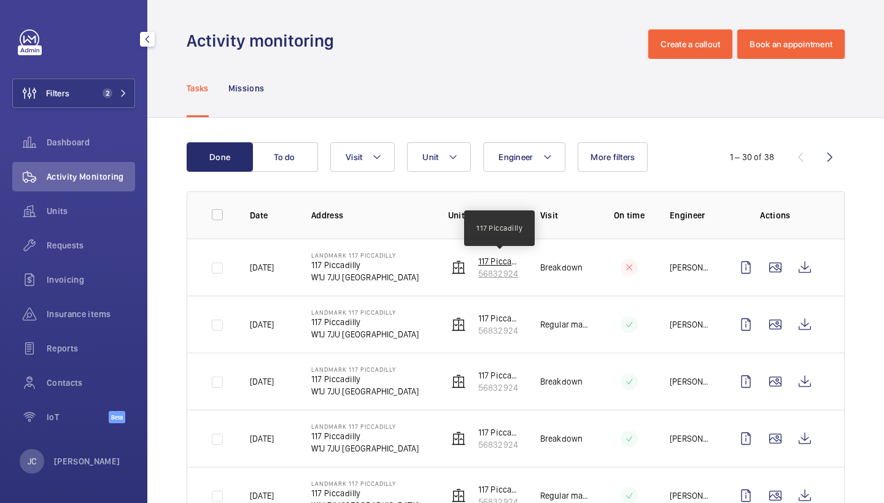 Image resolution: width=884 pixels, height=503 pixels. What do you see at coordinates (362, 157) in the screenshot?
I see `button: Visit` at bounding box center [362, 157].